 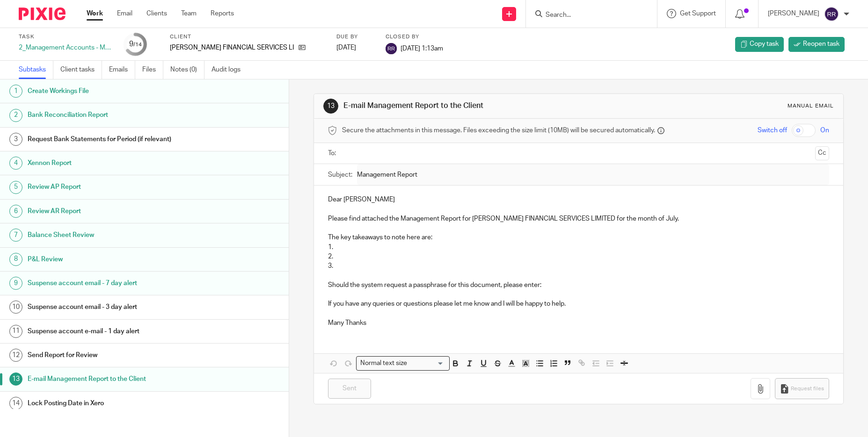 I want to click on a: Email, so click(x=125, y=13).